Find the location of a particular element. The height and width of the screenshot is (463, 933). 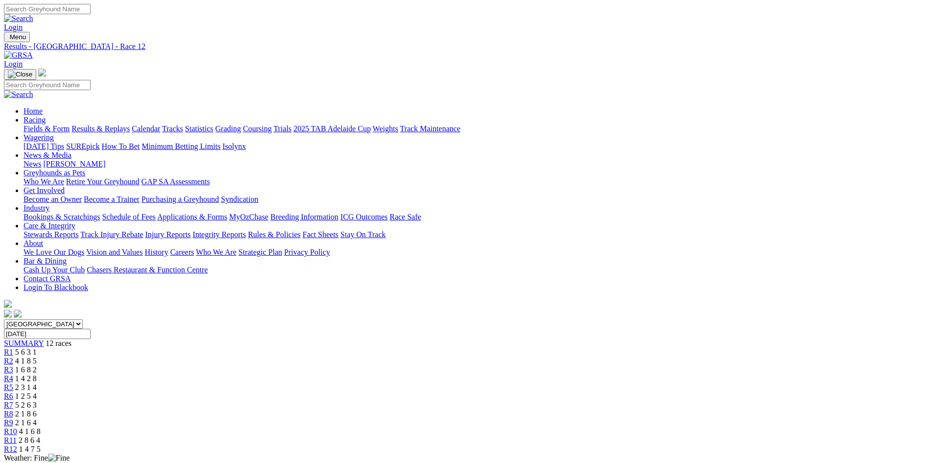

a: Care & Integrity is located at coordinates (49, 225).